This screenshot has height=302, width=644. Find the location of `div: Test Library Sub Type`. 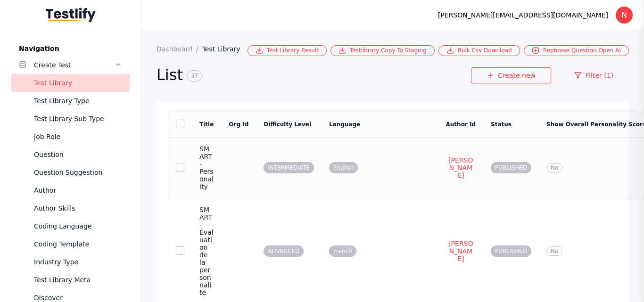

div: Test Library Sub Type is located at coordinates (78, 119).